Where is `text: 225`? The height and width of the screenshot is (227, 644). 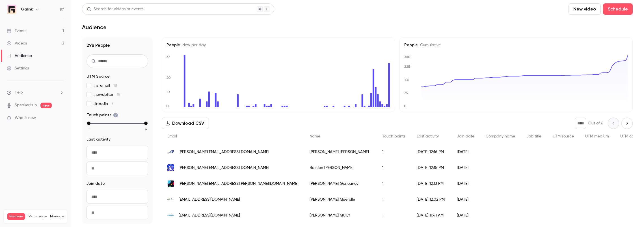 text: 225 is located at coordinates (407, 67).